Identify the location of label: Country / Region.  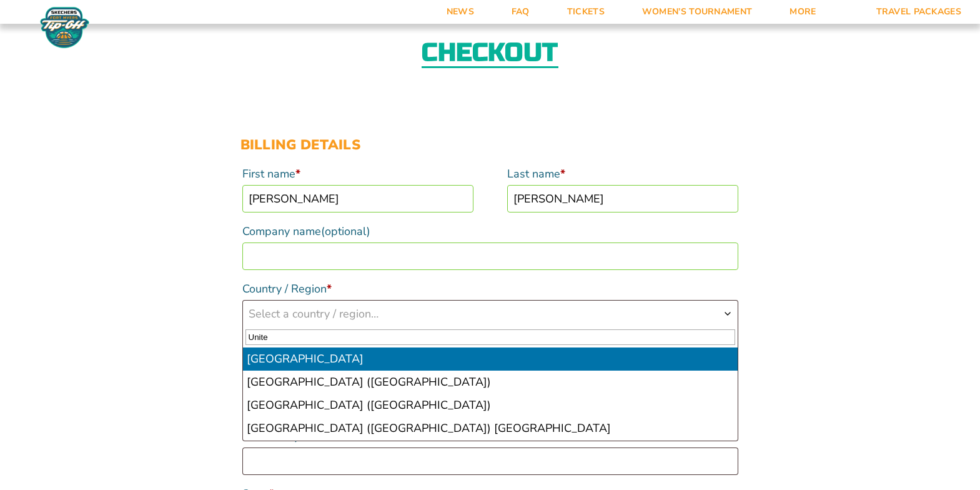
(491, 289).